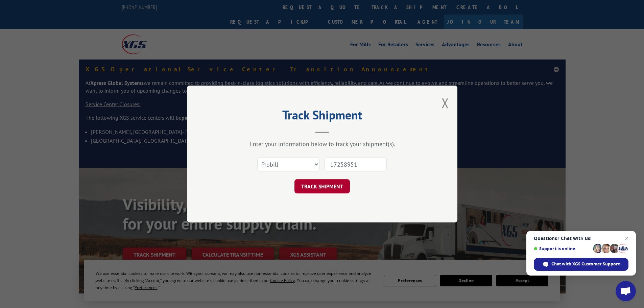  Describe the element at coordinates (355, 164) in the screenshot. I see `input: Number(s)` at that location.